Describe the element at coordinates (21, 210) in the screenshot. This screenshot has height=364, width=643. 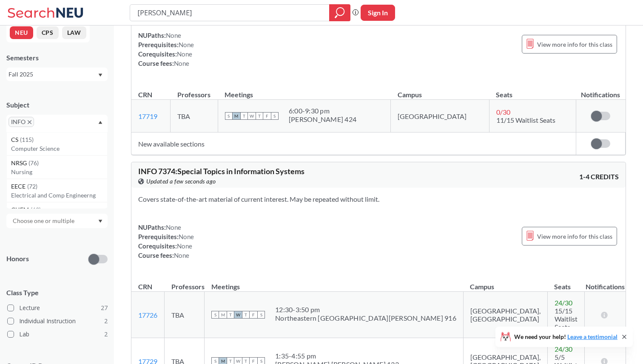
I see `span: CHEM` at that location.